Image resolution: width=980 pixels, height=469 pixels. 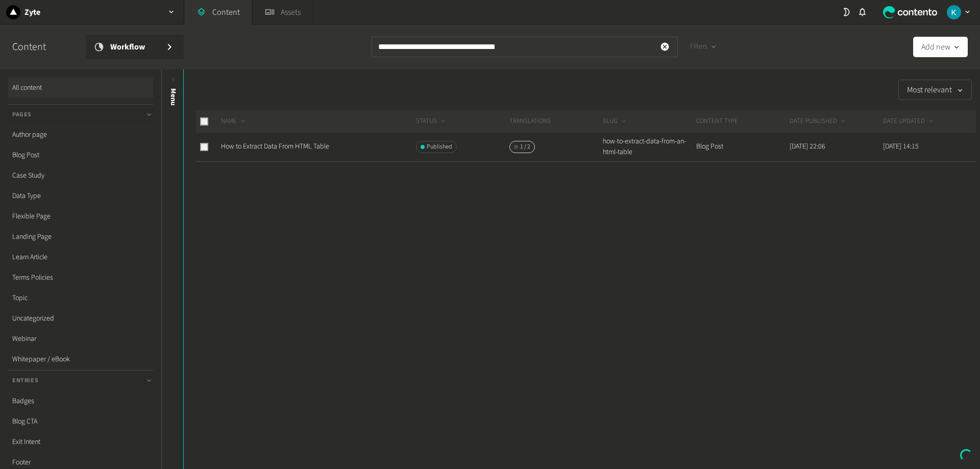 I want to click on img: Karlo Jedud, so click(x=954, y=12).